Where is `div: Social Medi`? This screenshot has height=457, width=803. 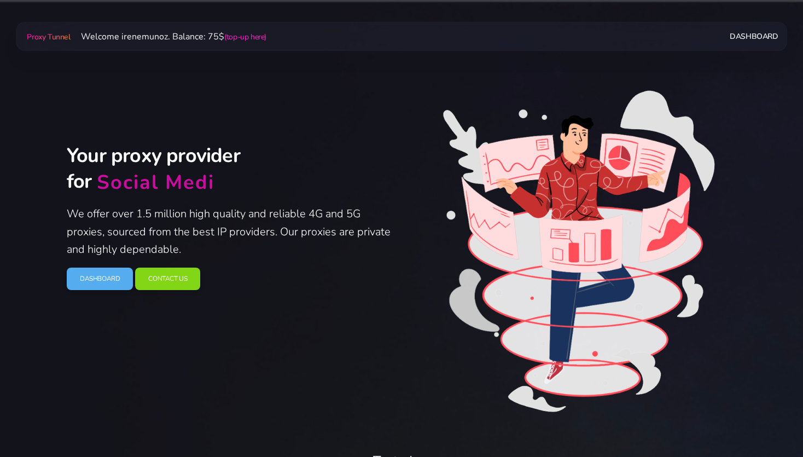 div: Social Medi is located at coordinates (155, 183).